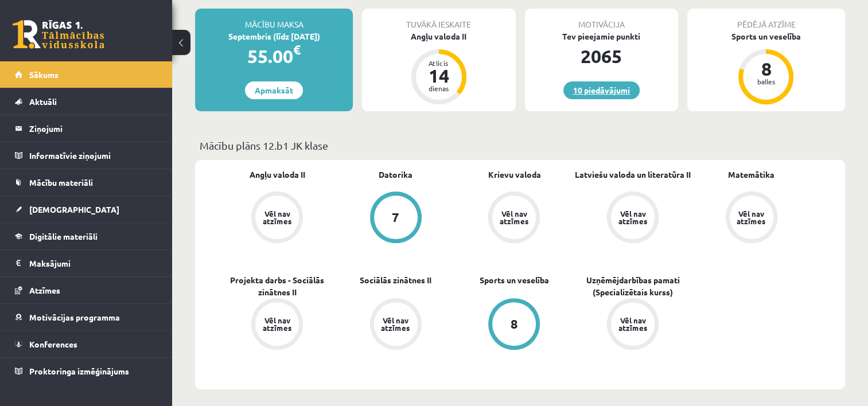  Describe the element at coordinates (277, 286) in the screenshot. I see `a: Projekta darbs - Sociālās zinātnes II` at that location.